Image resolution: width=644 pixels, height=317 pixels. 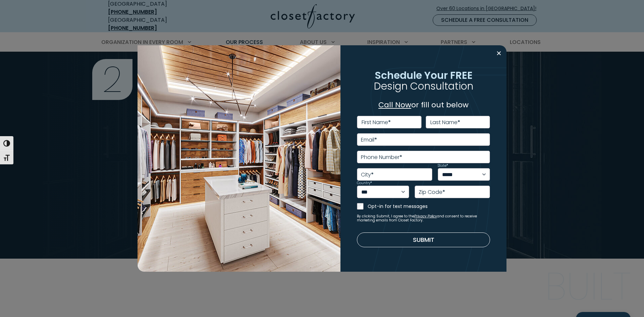 What do you see at coordinates (426, 216) in the screenshot?
I see `a: Privacy Policy` at bounding box center [426, 216].